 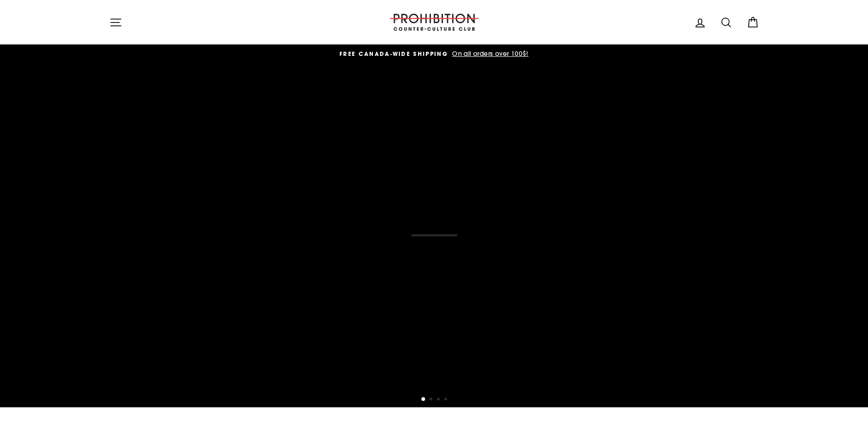 What do you see at coordinates (447, 400) in the screenshot?
I see `button: 4` at bounding box center [447, 400].